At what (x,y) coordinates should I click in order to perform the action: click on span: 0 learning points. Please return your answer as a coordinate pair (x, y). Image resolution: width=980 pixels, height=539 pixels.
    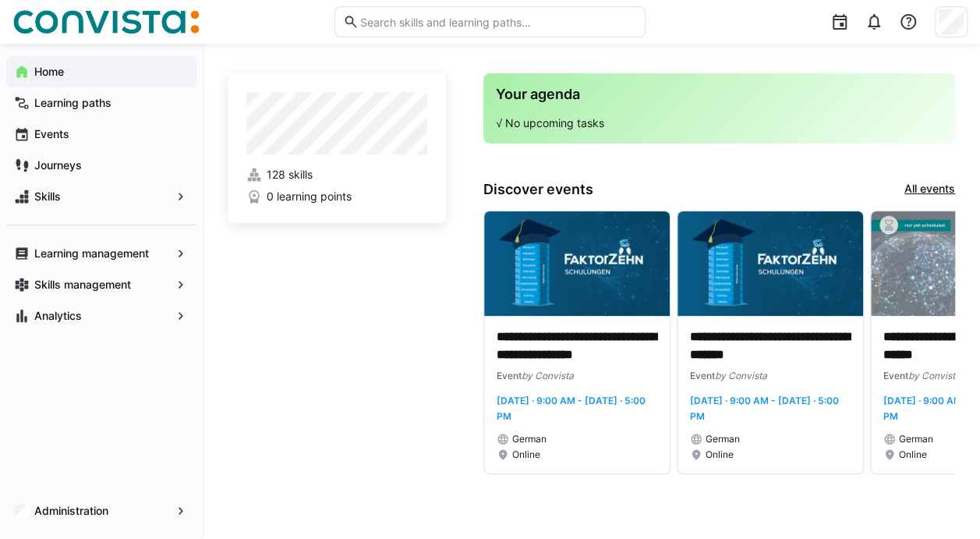
    Looking at the image, I should click on (309, 197).